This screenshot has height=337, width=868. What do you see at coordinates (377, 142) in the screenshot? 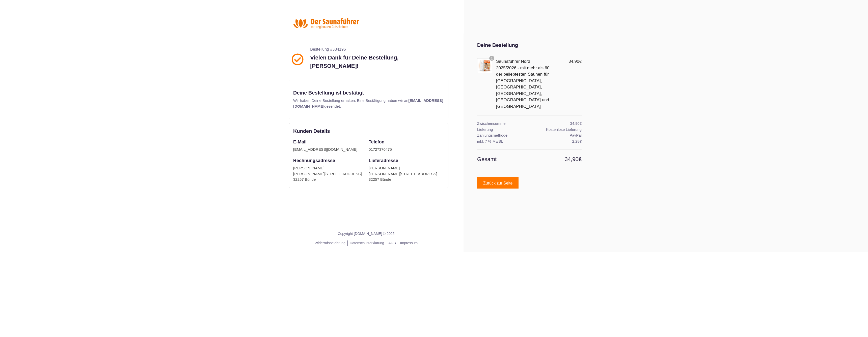
I see `strong: Telefon` at bounding box center [377, 142].